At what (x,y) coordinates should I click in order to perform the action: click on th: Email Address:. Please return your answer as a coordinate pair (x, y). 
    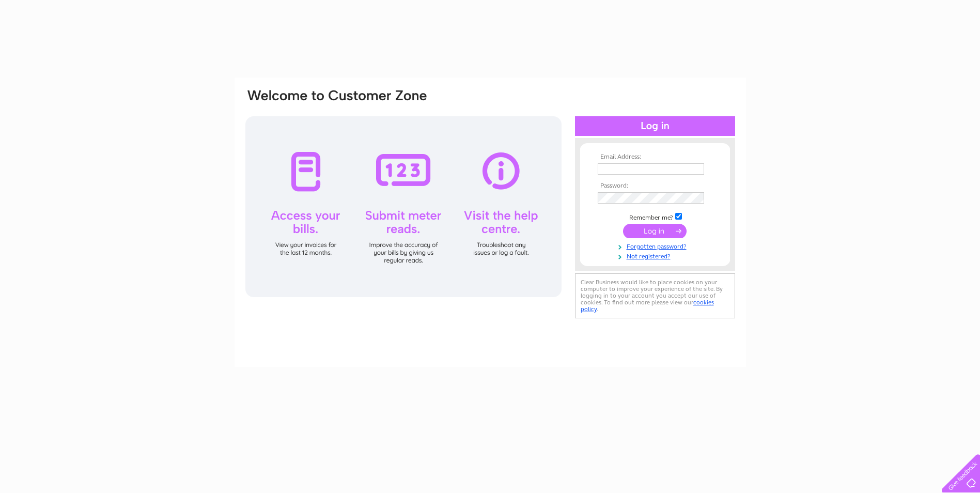
    Looking at the image, I should click on (656, 157).